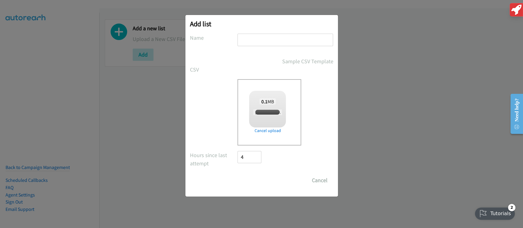  I want to click on span: MB, so click(268, 102).